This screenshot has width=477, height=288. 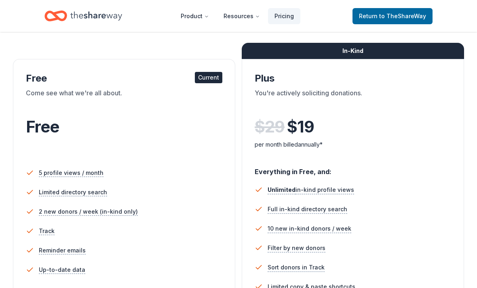 I want to click on span: 2 new donors / week (in-kind only), so click(x=88, y=212).